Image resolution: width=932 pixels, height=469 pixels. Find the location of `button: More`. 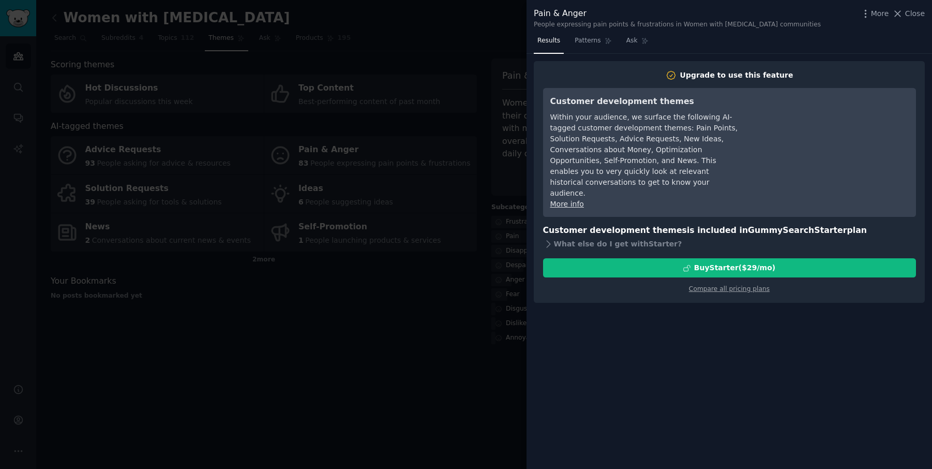

button: More is located at coordinates (875, 13).